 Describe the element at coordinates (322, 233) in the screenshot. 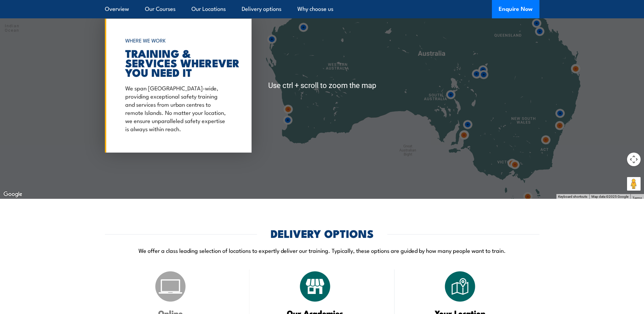

I see `h2: DELIVERY OPTIONS` at that location.